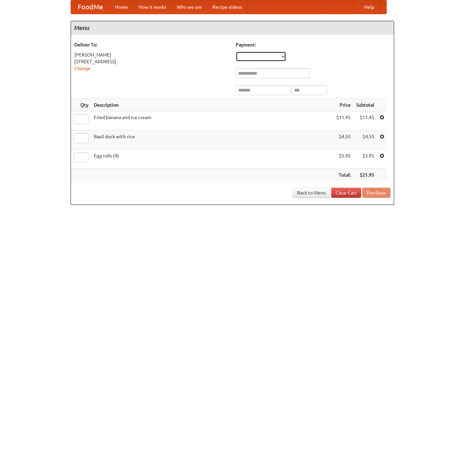  What do you see at coordinates (311, 193) in the screenshot?
I see `a: Back to Menu` at bounding box center [311, 193].